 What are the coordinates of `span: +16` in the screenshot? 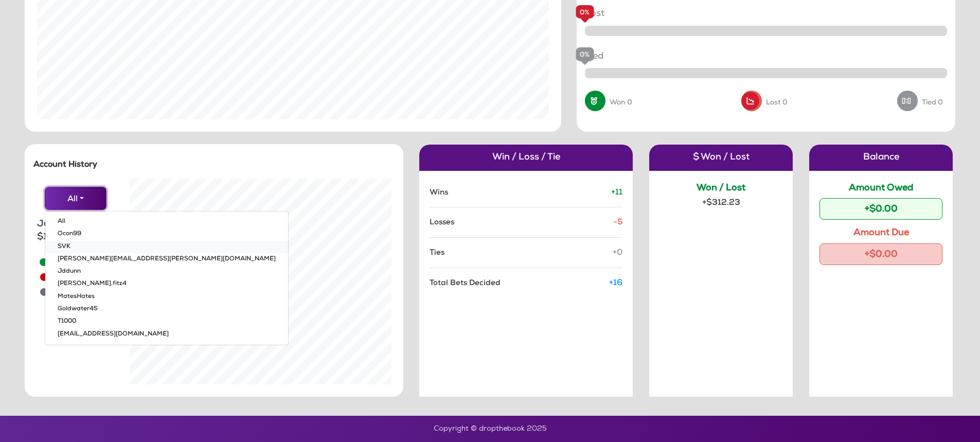 It's located at (615, 284).